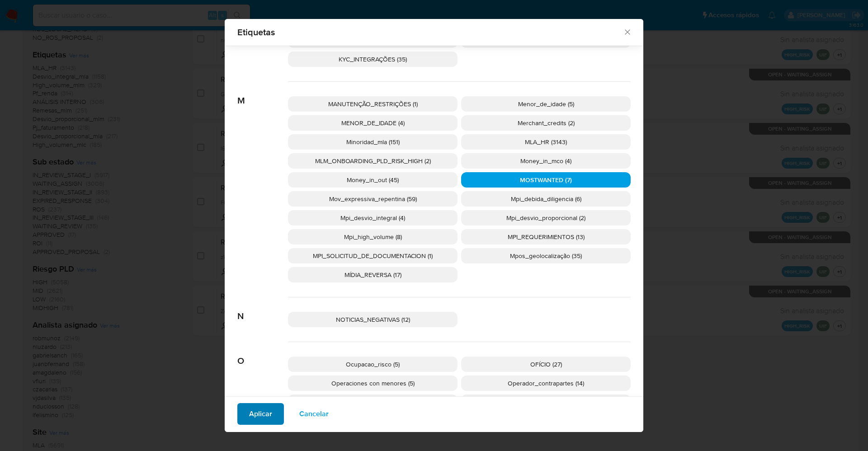  Describe the element at coordinates (373, 364) in the screenshot. I see `div: Ocupacao_risco (5)` at that location.